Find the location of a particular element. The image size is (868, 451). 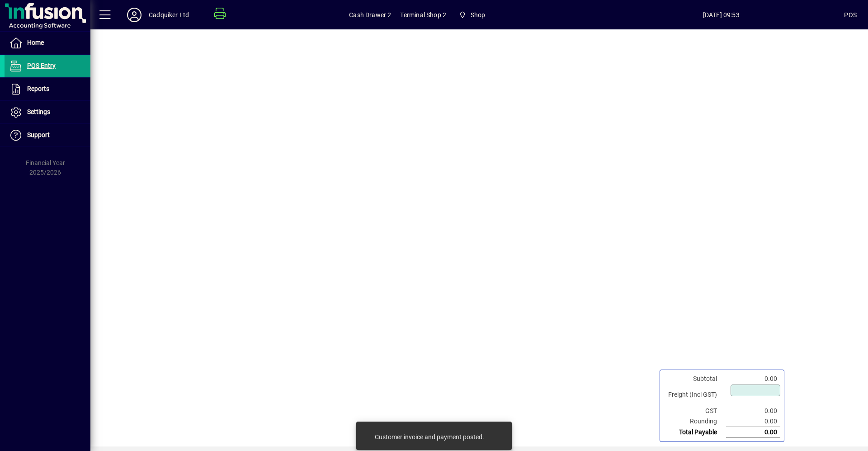

td: GST is located at coordinates (695, 411).